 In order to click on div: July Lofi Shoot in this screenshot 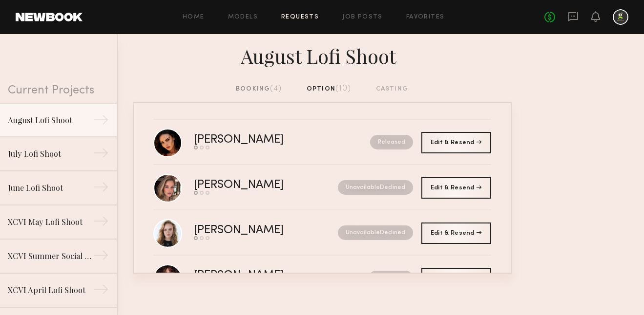, I will do `click(50, 154)`.